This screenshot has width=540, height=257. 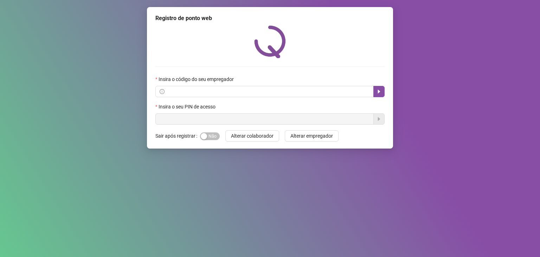 What do you see at coordinates (379, 91) in the screenshot?
I see `span: caret-right` at bounding box center [379, 91].